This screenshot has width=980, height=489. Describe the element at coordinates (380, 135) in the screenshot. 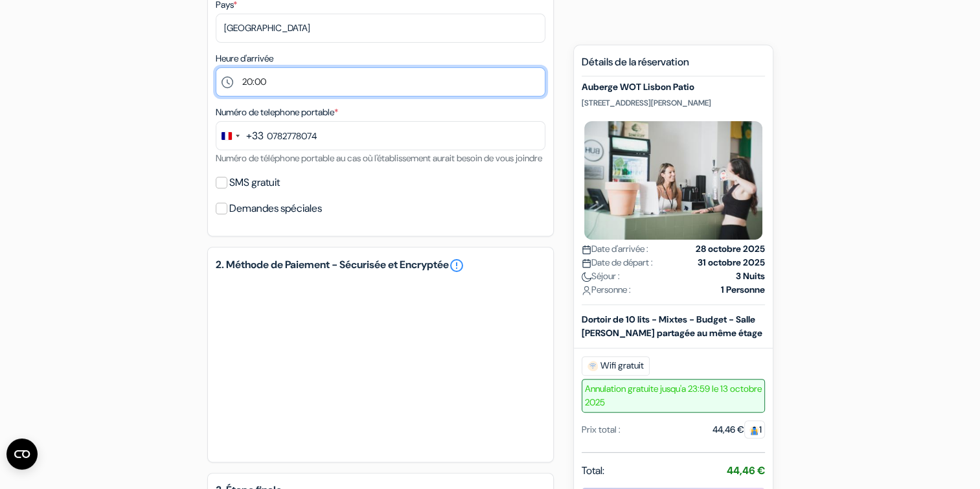

I see `input: 6 12 34 56 78` at that location.